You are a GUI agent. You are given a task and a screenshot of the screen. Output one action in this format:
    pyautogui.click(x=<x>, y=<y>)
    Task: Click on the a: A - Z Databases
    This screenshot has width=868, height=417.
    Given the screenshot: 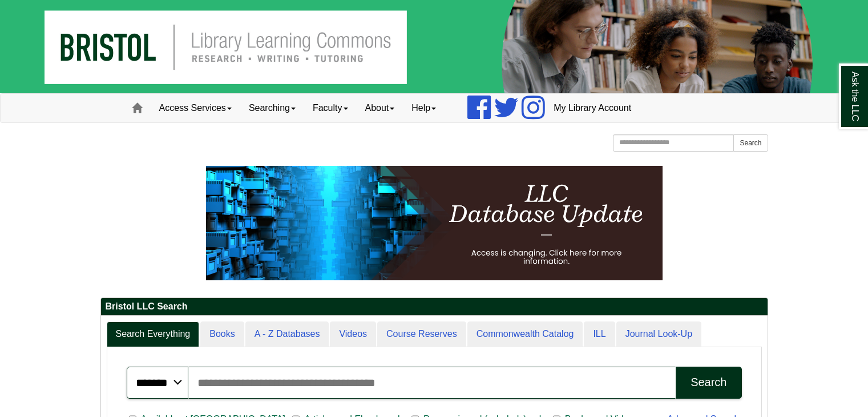 What is the action you would take?
    pyautogui.click(x=287, y=334)
    